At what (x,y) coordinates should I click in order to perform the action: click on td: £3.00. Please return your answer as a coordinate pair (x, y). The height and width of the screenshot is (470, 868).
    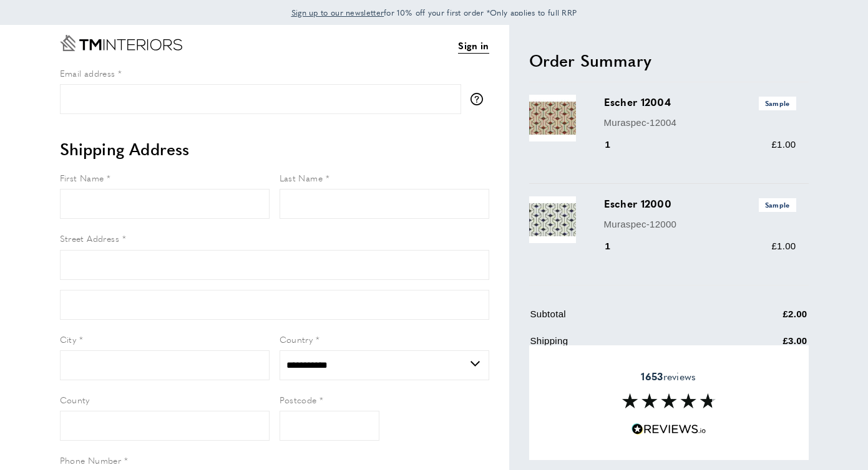
    Looking at the image, I should click on (764, 345).